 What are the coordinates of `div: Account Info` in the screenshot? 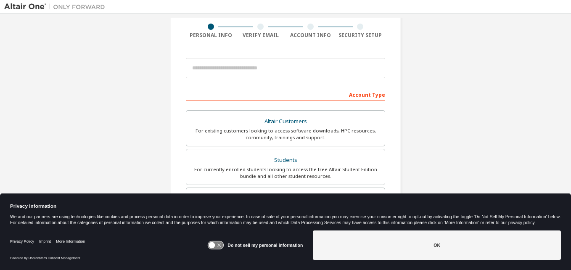 It's located at (310, 35).